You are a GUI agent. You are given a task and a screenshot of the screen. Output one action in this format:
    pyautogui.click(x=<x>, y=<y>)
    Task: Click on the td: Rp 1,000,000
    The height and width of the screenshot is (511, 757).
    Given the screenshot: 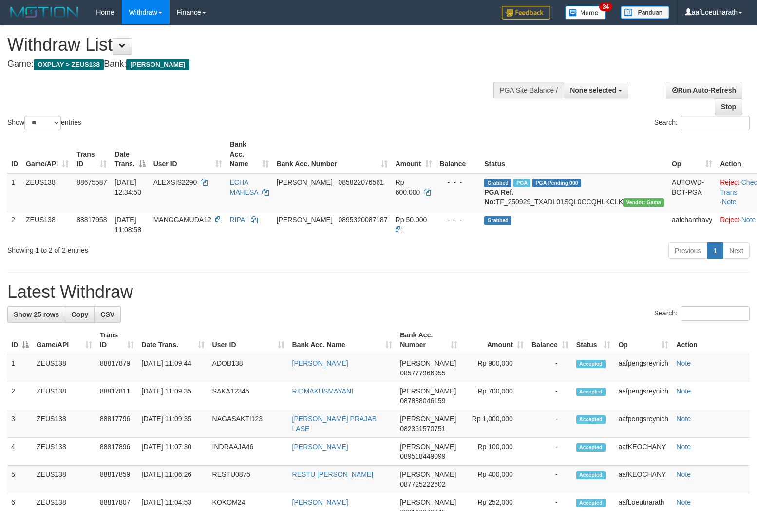 What is the action you would take?
    pyautogui.click(x=494, y=423)
    